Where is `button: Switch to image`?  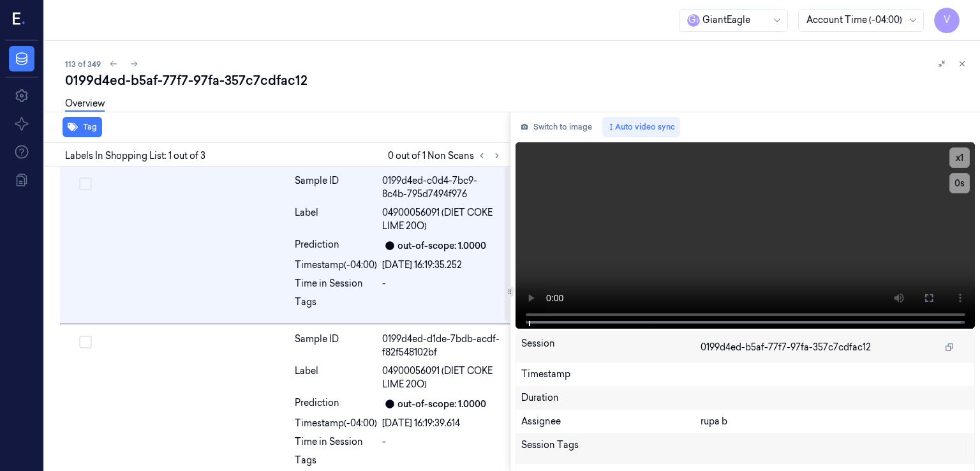
button: Switch to image is located at coordinates (556, 127).